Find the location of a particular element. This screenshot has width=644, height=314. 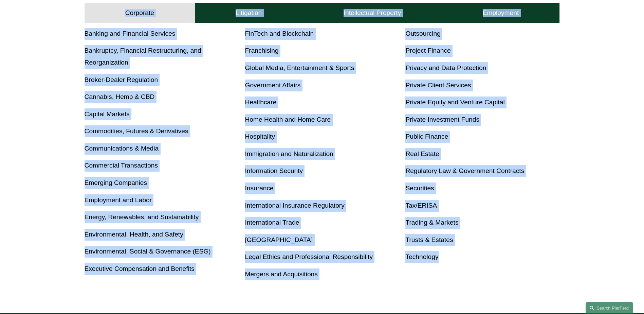

a: Home Health and Home Care is located at coordinates (288, 119).